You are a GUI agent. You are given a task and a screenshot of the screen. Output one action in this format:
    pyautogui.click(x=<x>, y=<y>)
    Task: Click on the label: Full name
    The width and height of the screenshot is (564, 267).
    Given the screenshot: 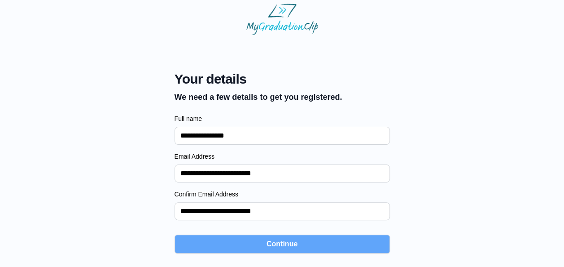 What is the action you would take?
    pyautogui.click(x=282, y=119)
    